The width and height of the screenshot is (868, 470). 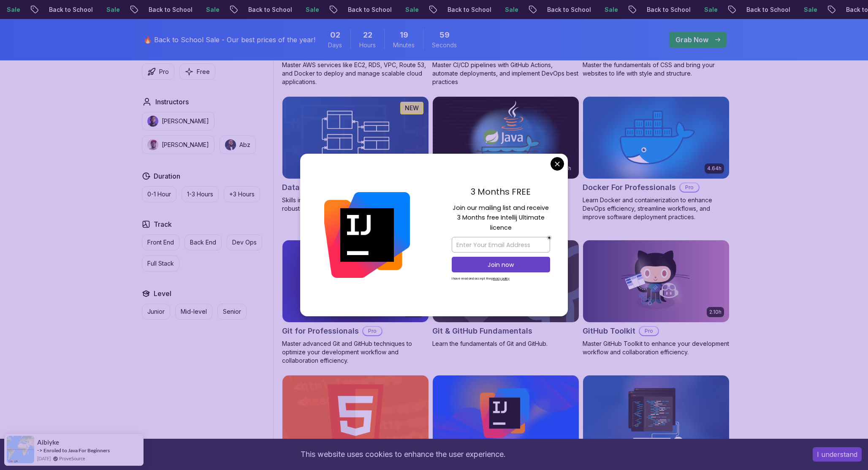 What do you see at coordinates (838, 454) in the screenshot?
I see `button: Accept cookies` at bounding box center [838, 454].